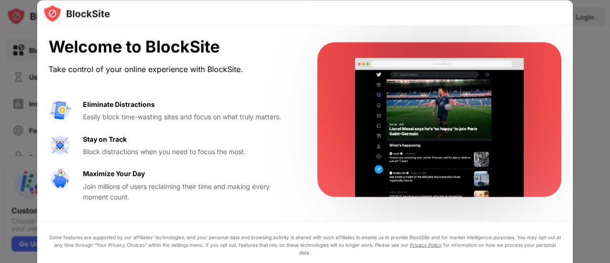 The width and height of the screenshot is (610, 263). Describe the element at coordinates (305, 244) in the screenshot. I see `div: Some features are supported by our affiliates’ technologies, and your personal data and browsing ...` at that location.